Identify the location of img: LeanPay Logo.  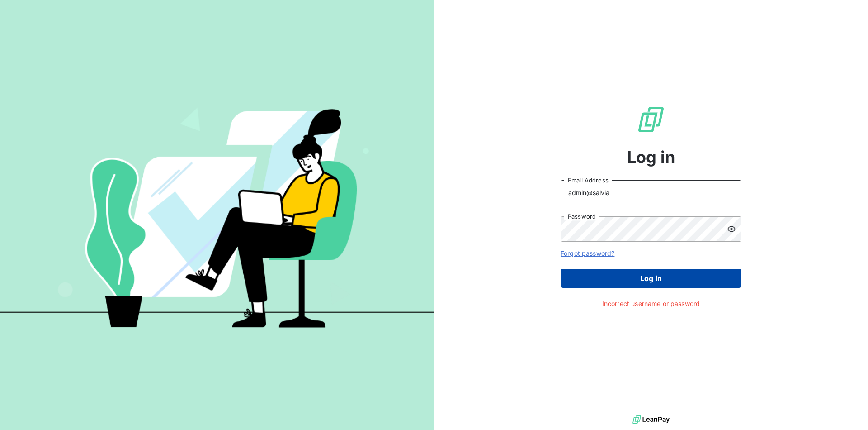
(651, 120).